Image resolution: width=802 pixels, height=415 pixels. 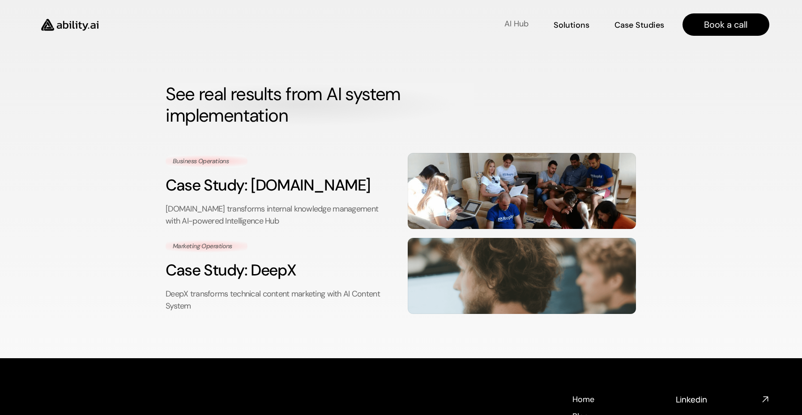 I want to click on a: Marketing OperationsCase Study: DeepXDeepX transforms technical content marketing with AI Content..., so click(x=400, y=276).